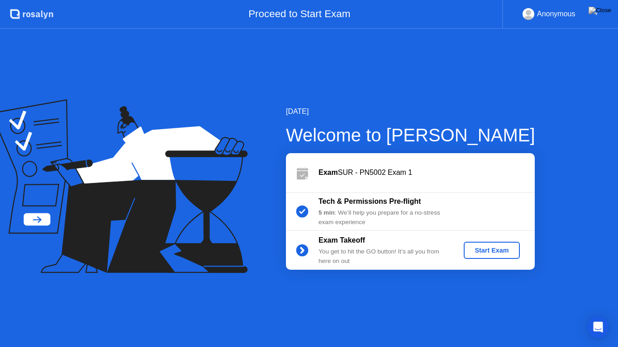  What do you see at coordinates (426, 173) in the screenshot?
I see `div: SUR - PN5002 Exam 1` at bounding box center [426, 173].